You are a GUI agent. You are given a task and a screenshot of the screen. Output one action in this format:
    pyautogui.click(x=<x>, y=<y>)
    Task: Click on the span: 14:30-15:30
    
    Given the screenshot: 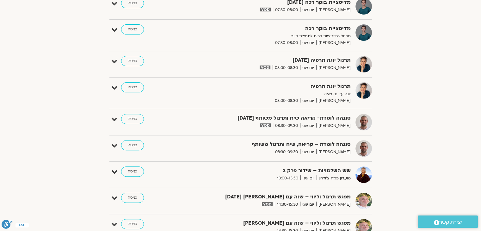 What is the action you would take?
    pyautogui.click(x=288, y=204)
    